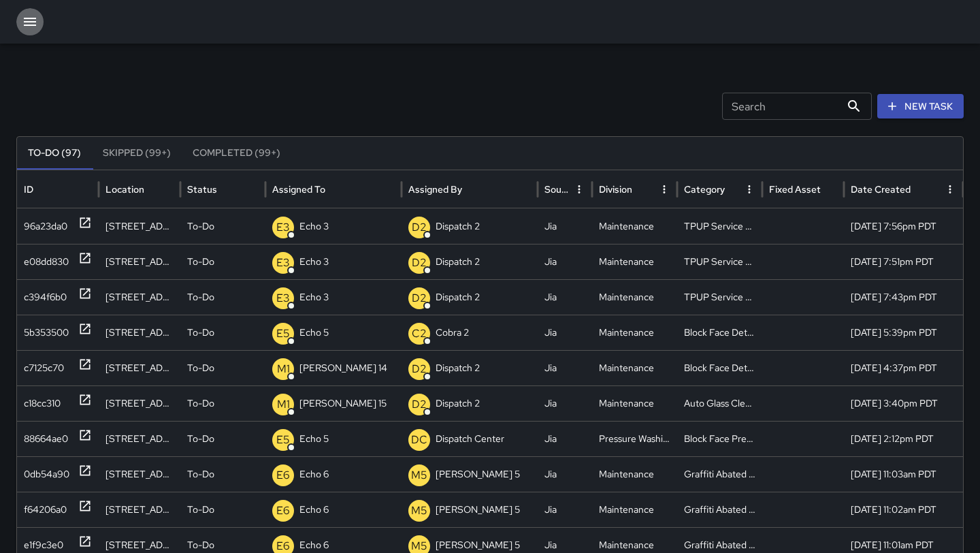 This screenshot has width=980, height=553. What do you see at coordinates (314, 439) in the screenshot?
I see `p: Echo 5` at bounding box center [314, 439].